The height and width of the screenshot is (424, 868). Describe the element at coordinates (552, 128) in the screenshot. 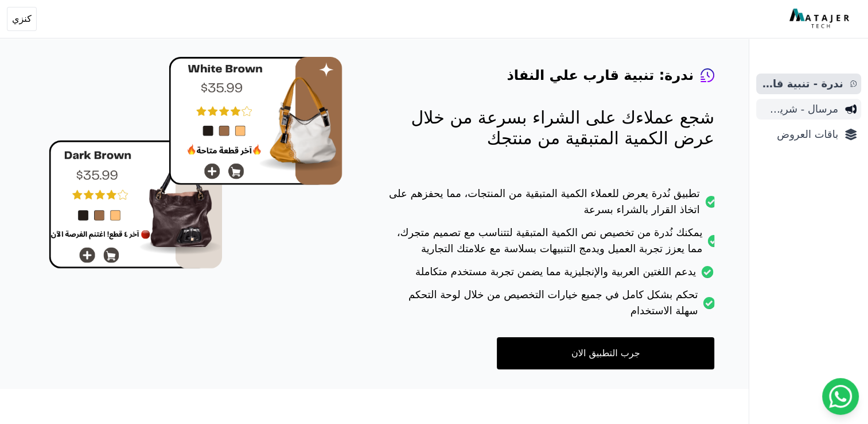

I see `p: شجع عملاءك على الشراء بسرعة من خلال عرض الكمية المتبقية من منتجك` at that location.